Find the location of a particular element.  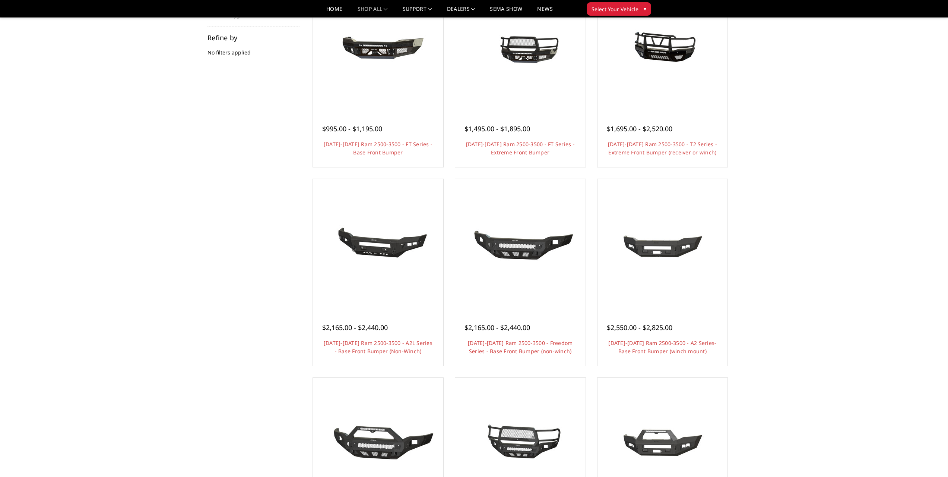

a: News is located at coordinates (545, 12).